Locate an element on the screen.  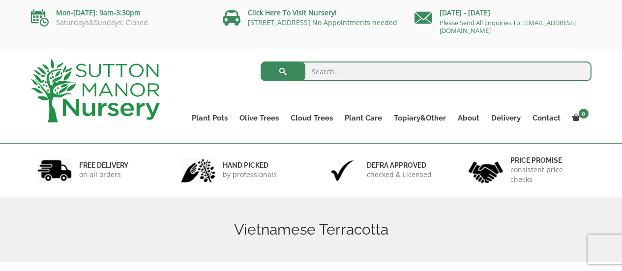
p: by professionals is located at coordinates (250, 174).